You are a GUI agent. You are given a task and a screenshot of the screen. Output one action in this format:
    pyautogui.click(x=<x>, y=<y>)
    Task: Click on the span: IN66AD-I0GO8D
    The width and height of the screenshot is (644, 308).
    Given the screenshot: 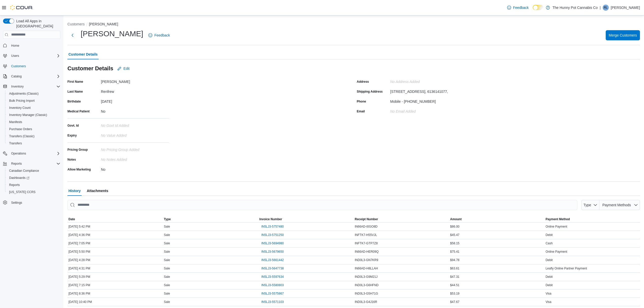 What is the action you would take?
    pyautogui.click(x=366, y=226)
    